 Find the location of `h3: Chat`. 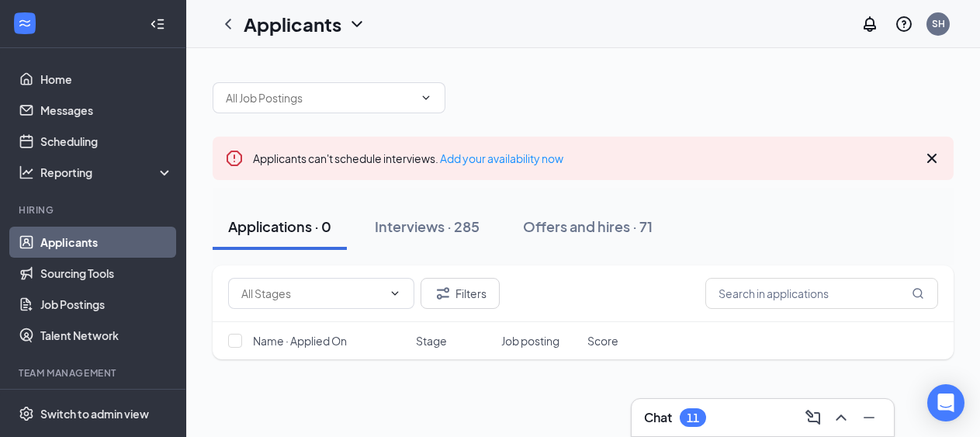

h3: Chat is located at coordinates (658, 417).